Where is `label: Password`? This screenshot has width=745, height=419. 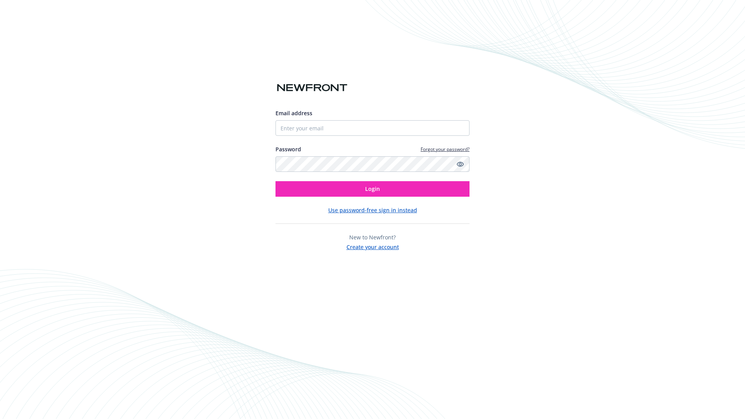
label: Password is located at coordinates (288, 149).